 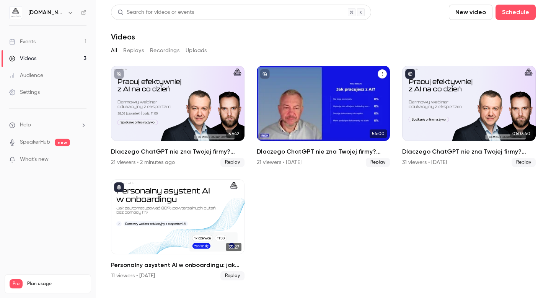 What do you see at coordinates (114, 51) in the screenshot?
I see `button: All` at bounding box center [114, 51].